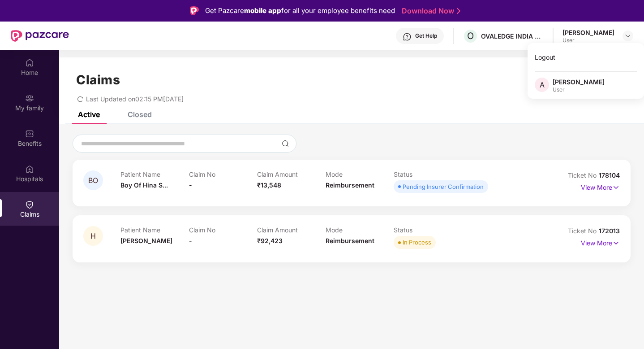 The width and height of the screenshot is (644, 349). I want to click on span: ₹13,548, so click(269, 184).